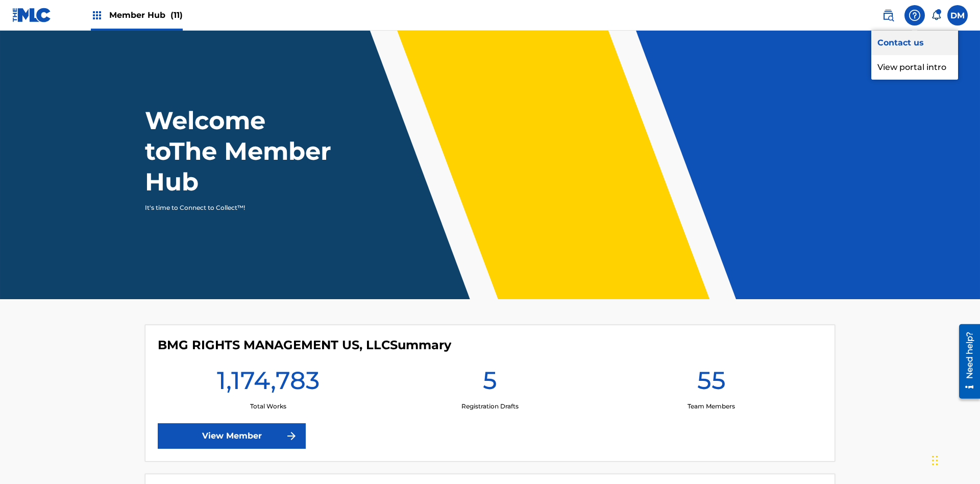 Image resolution: width=980 pixels, height=484 pixels. I want to click on p: Registration Drafts, so click(490, 406).